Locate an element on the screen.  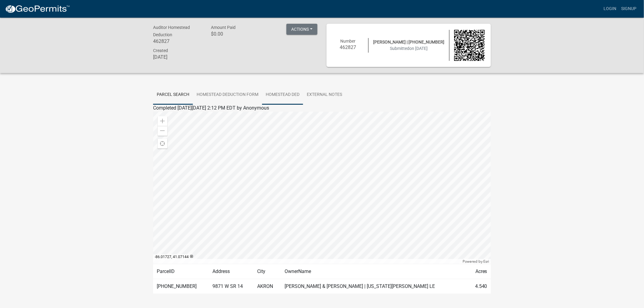
a: Esri is located at coordinates (486, 261).